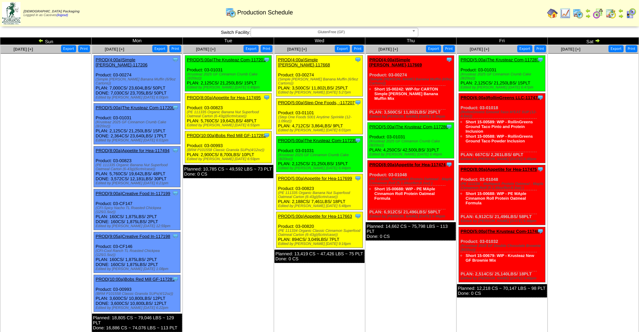 This screenshot has width=639, height=332. What do you see at coordinates (137, 294) in the screenshot?
I see `div: Product: 03-00993 PLAN: 3,600CS / 10,800LBS / 12PLT DONE: 3,600CS / 10,800LBS / 12PLT` at bounding box center [137, 294].